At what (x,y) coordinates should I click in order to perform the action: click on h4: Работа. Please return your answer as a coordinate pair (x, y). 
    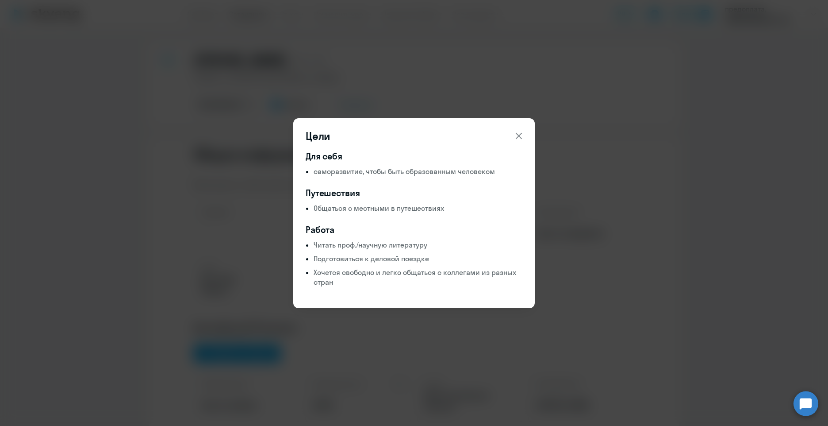
    Looking at the image, I should click on (414, 230).